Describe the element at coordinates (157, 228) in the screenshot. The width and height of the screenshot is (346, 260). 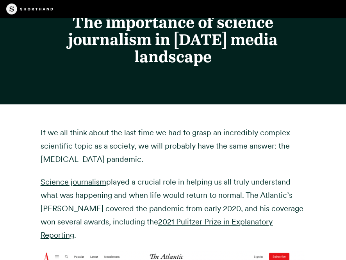
I see `a: 2021 Pulitzer Prize in Explanatory Reporting` at that location.